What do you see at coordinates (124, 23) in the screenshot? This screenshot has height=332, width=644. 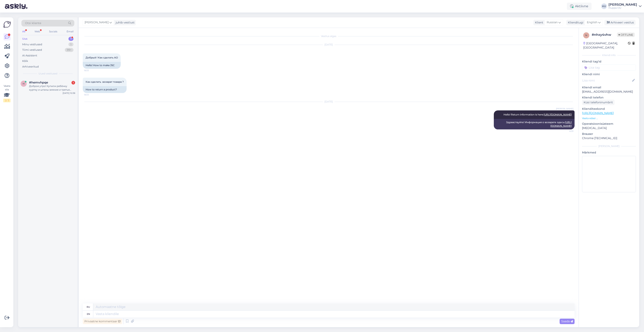 I see `div: juhib vestlust` at bounding box center [124, 23].